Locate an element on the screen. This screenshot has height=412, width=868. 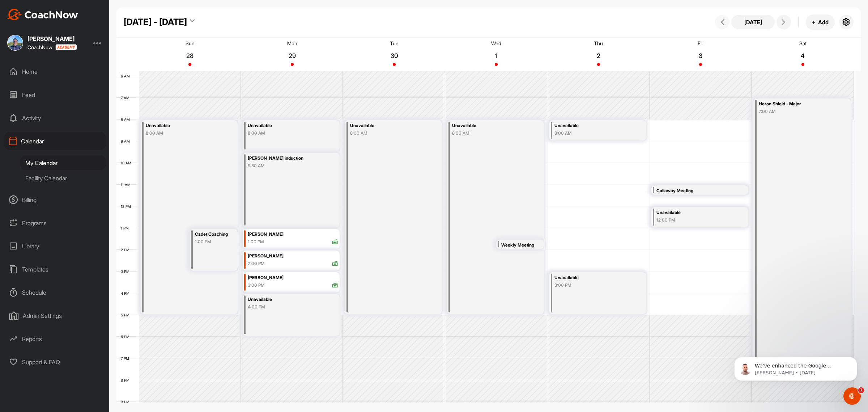
div: Activity is located at coordinates (55, 118).